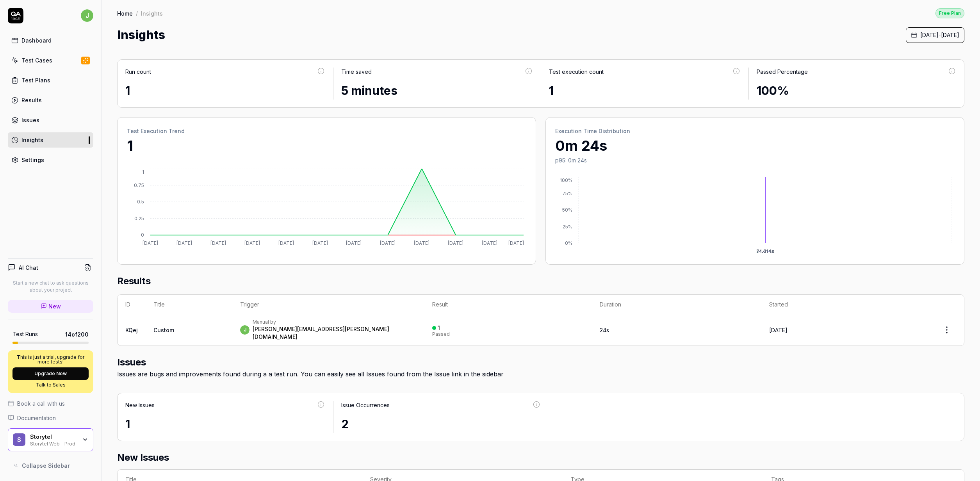  Describe the element at coordinates (541, 457) in the screenshot. I see `h2: New Issues` at that location.